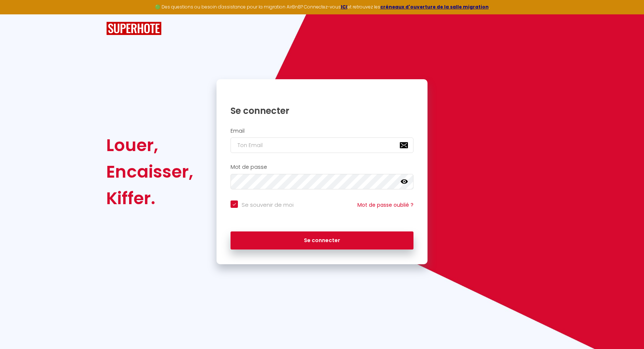 This screenshot has height=349, width=644. Describe the element at coordinates (322, 145) in the screenshot. I see `input: Ton Email` at that location.